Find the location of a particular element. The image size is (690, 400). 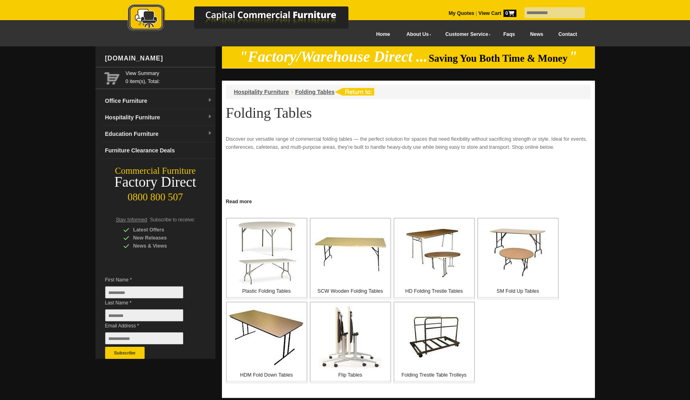

img: Plastic Folding Tables is located at coordinates (266, 253).